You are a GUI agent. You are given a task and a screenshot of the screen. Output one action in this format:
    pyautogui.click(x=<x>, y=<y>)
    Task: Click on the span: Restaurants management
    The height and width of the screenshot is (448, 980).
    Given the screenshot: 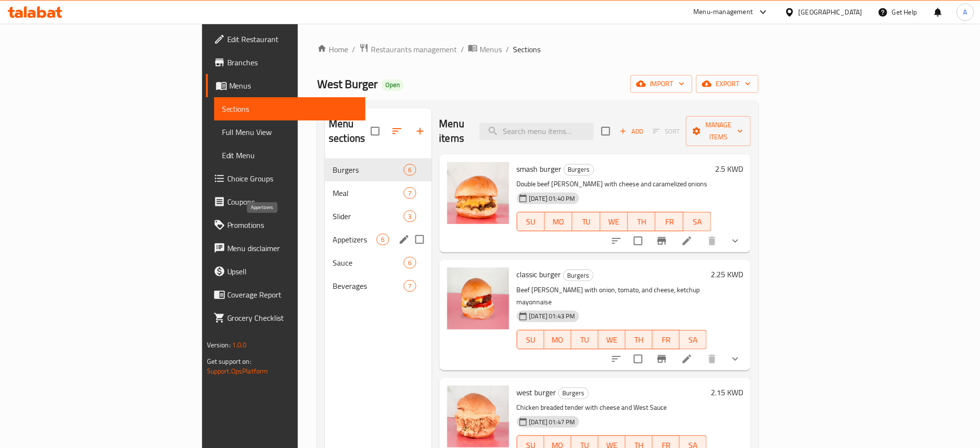 What is the action you would take?
    pyautogui.click(x=414, y=49)
    